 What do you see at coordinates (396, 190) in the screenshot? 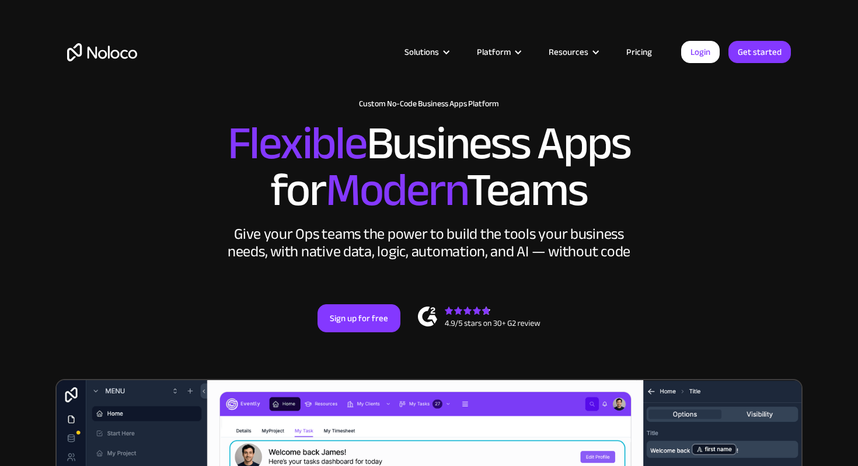
I see `span: Modern` at bounding box center [396, 190].